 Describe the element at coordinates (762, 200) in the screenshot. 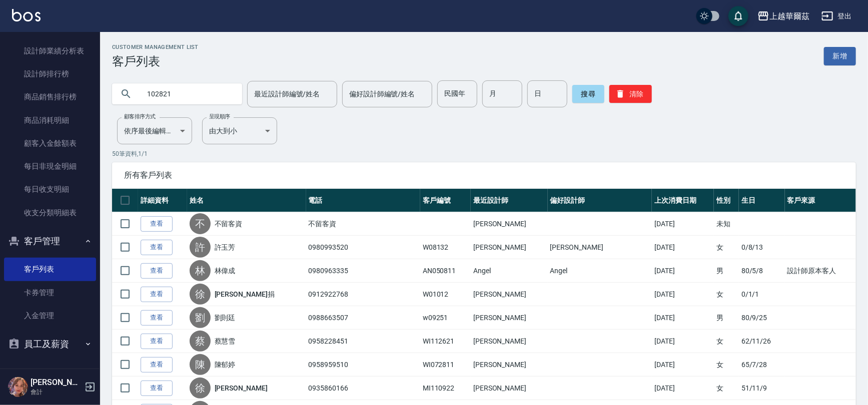

I see `th: 生日` at that location.